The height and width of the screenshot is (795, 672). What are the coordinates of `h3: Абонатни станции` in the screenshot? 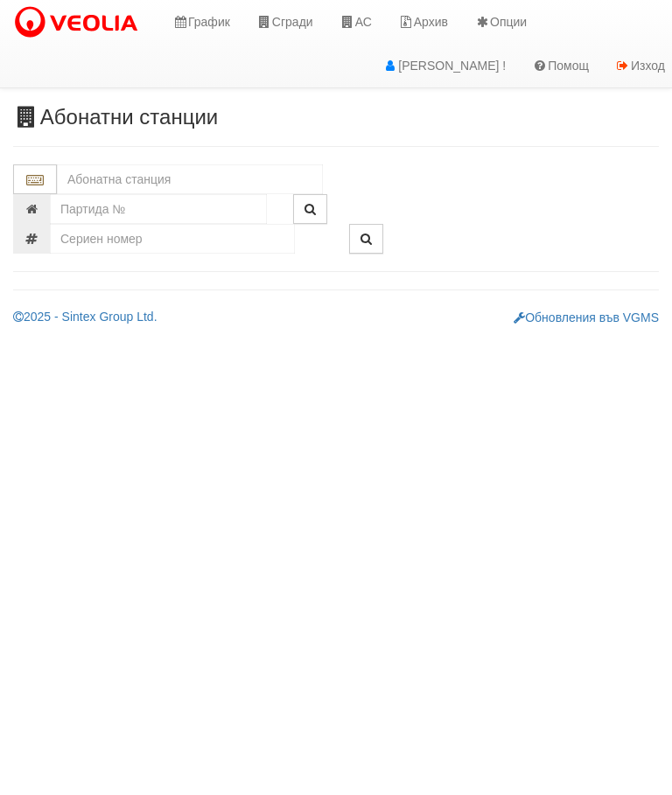 It's located at (336, 117).